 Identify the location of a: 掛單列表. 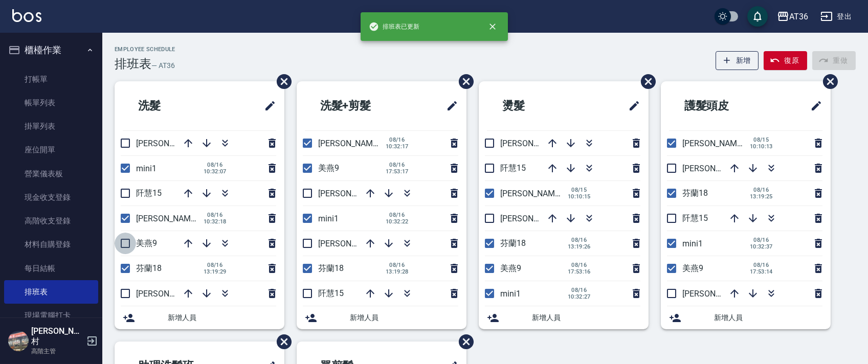
(51, 126).